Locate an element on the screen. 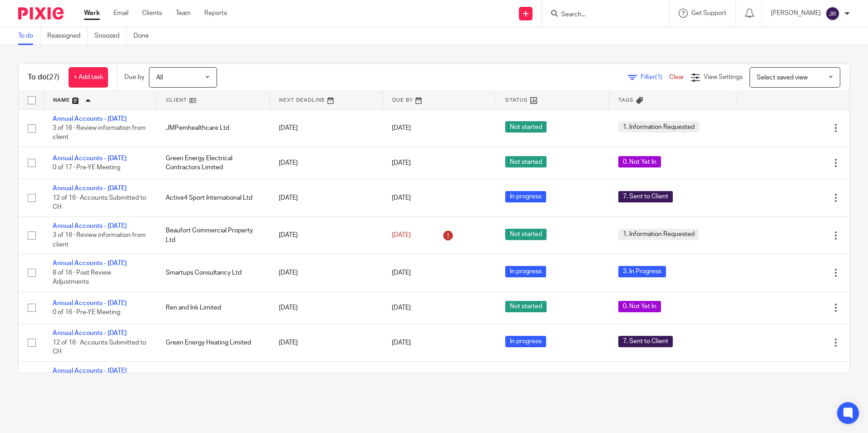 This screenshot has width=868, height=433. input: Search is located at coordinates (601, 15).